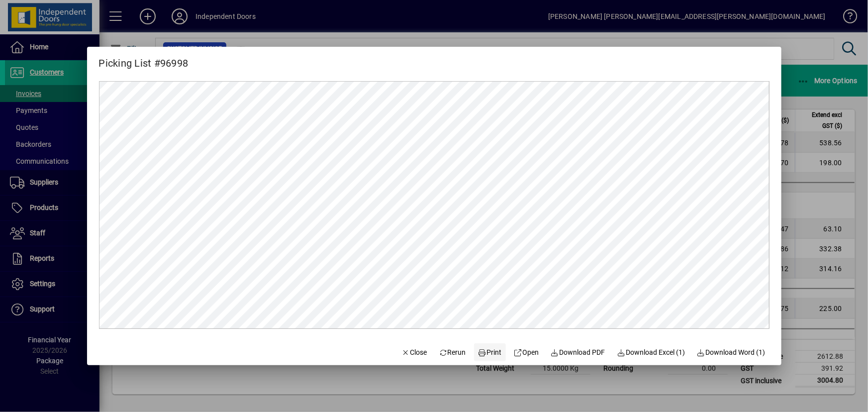  I want to click on span: Print, so click(490, 352).